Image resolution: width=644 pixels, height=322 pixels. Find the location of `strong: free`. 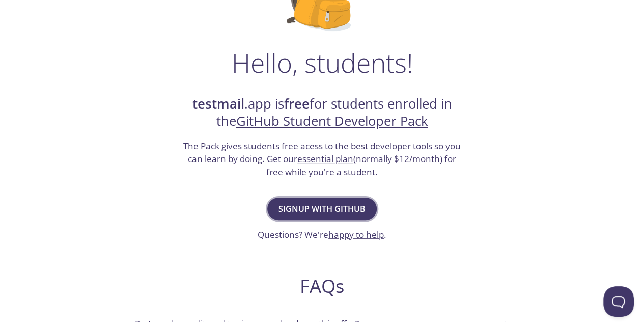

strong: free is located at coordinates (297, 103).